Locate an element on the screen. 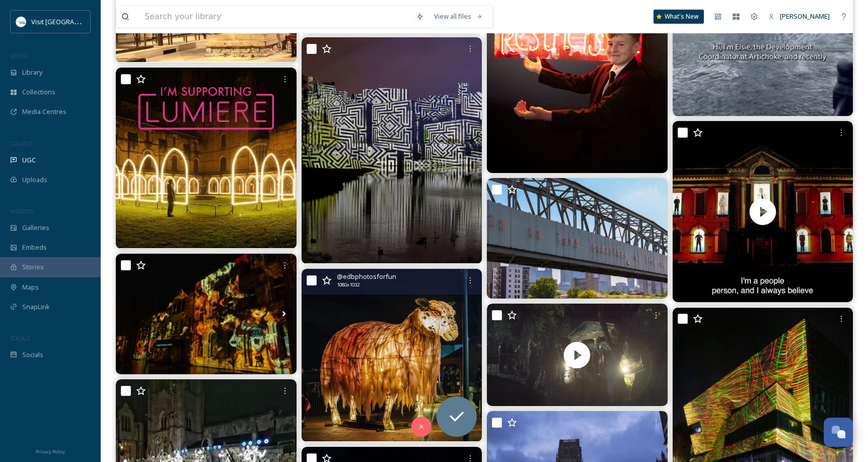  span: UGC is located at coordinates (28, 160).